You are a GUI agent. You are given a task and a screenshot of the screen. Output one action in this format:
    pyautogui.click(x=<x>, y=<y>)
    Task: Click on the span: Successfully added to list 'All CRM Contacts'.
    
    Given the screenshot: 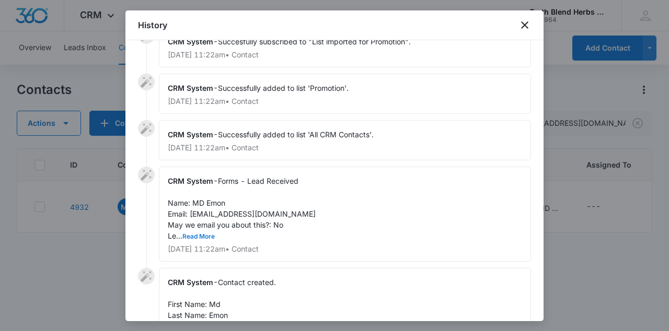 What is the action you would take?
    pyautogui.click(x=296, y=134)
    